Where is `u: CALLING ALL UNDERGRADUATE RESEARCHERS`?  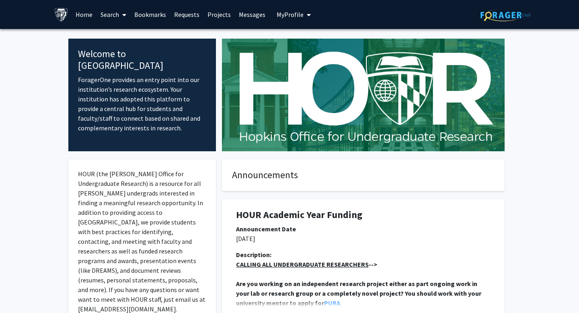 u: CALLING ALL UNDERGRADUATE RESEARCHERS is located at coordinates (302, 264).